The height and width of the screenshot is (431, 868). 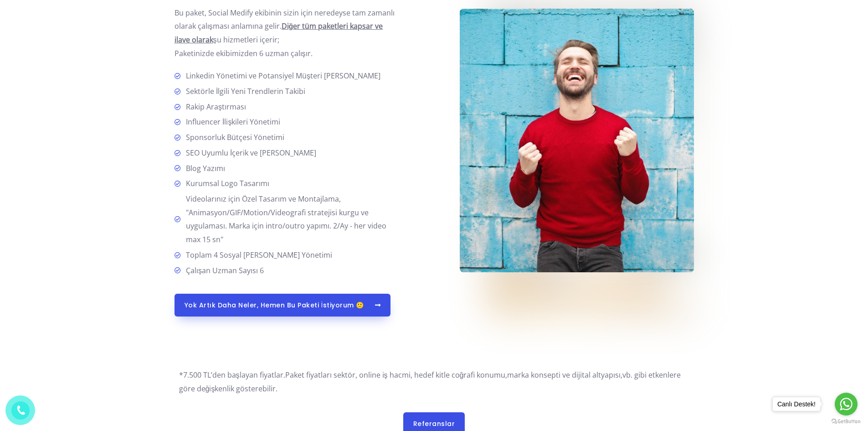 I want to click on p: Bu paket, Social Medify ekibinin sizin için neredeyse tam zamanlı olarak çalışması anlamına gelir..., so click(x=286, y=33).